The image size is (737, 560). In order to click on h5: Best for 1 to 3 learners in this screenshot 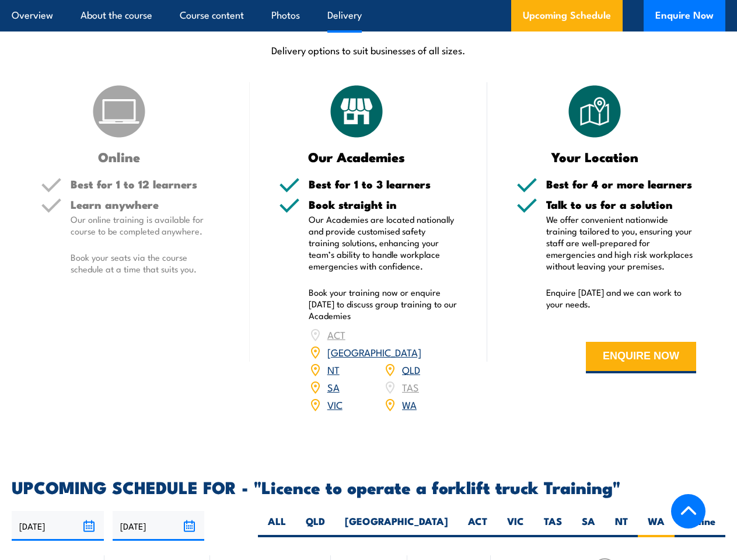, I will do `click(383, 184)`.